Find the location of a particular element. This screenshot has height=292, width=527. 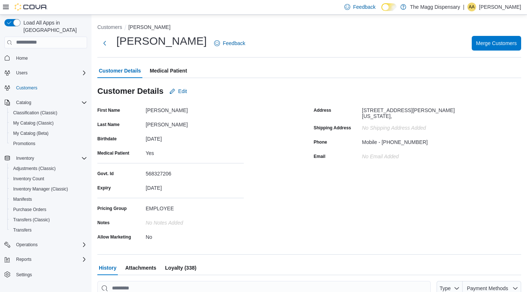

div: No Shipping Address added is located at coordinates (411, 126).